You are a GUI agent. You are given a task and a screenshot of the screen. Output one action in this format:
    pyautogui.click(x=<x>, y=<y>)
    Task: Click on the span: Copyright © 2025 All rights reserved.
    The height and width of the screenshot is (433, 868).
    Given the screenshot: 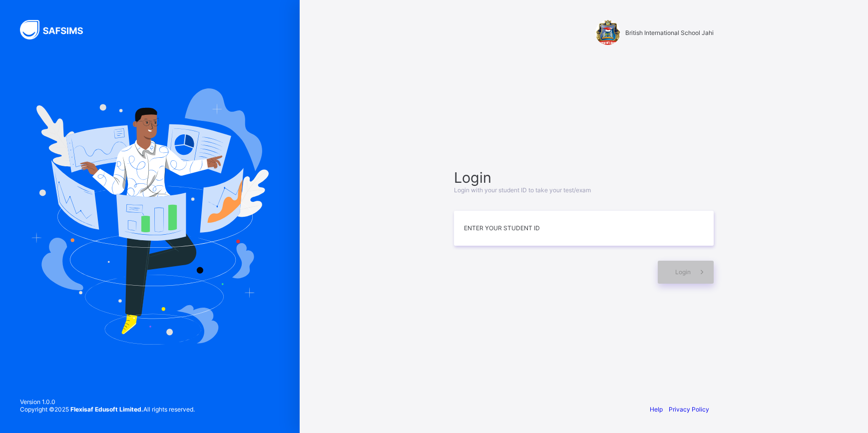 What is the action you would take?
    pyautogui.click(x=107, y=409)
    